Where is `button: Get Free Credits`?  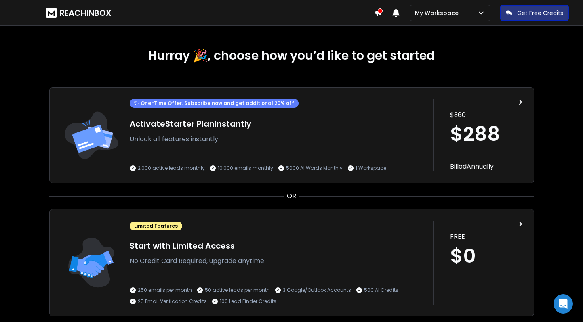 button: Get Free Credits is located at coordinates (534, 13).